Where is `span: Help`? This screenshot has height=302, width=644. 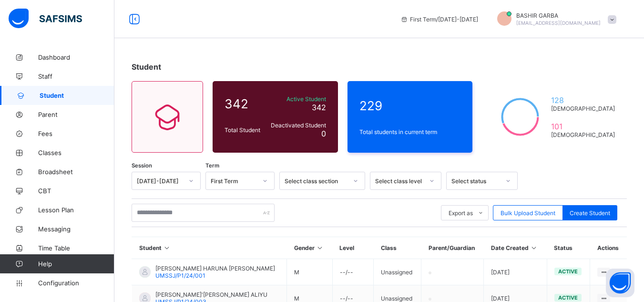 span: Help is located at coordinates (76, 264).